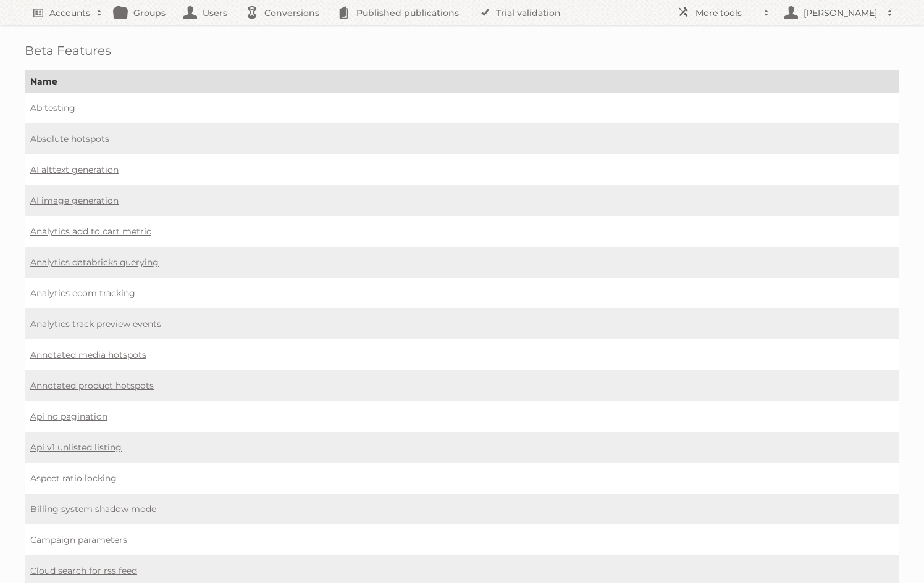 The width and height of the screenshot is (924, 583). I want to click on a: Analytics ecom tracking, so click(83, 293).